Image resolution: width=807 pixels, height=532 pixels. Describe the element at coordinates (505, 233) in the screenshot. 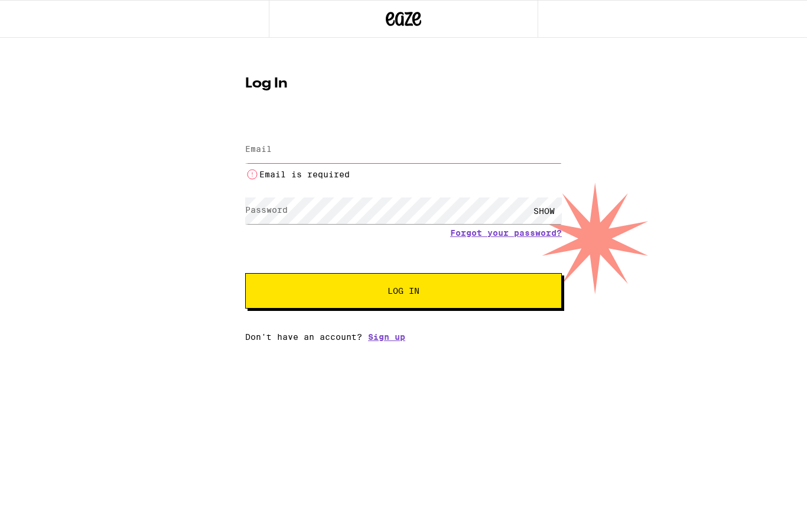

I see `a: Forgot your password?` at that location.